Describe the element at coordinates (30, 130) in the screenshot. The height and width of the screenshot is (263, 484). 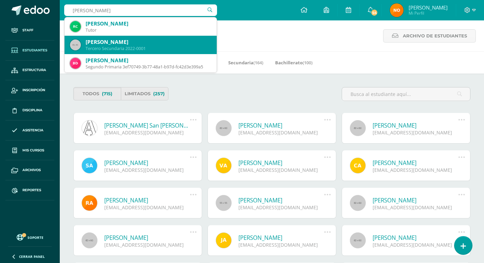
I see `a: Asistencia` at that location.